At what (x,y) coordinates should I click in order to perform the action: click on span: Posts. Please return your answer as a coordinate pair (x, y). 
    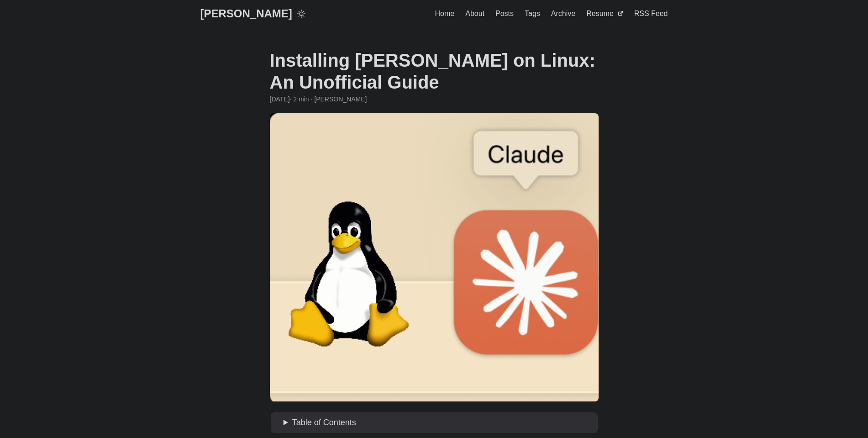
    Looking at the image, I should click on (505, 13).